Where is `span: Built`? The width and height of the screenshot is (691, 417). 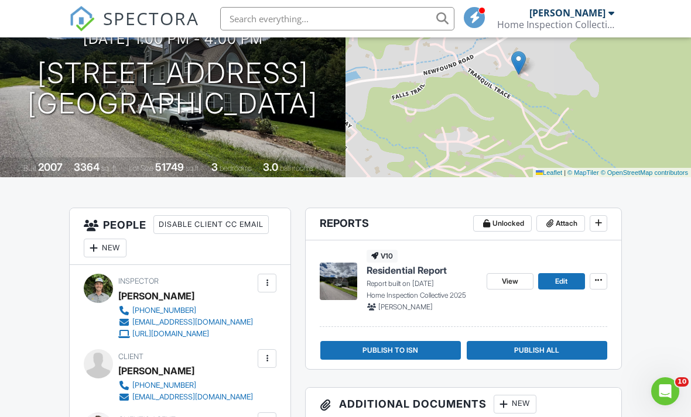 span: Built is located at coordinates (30, 168).